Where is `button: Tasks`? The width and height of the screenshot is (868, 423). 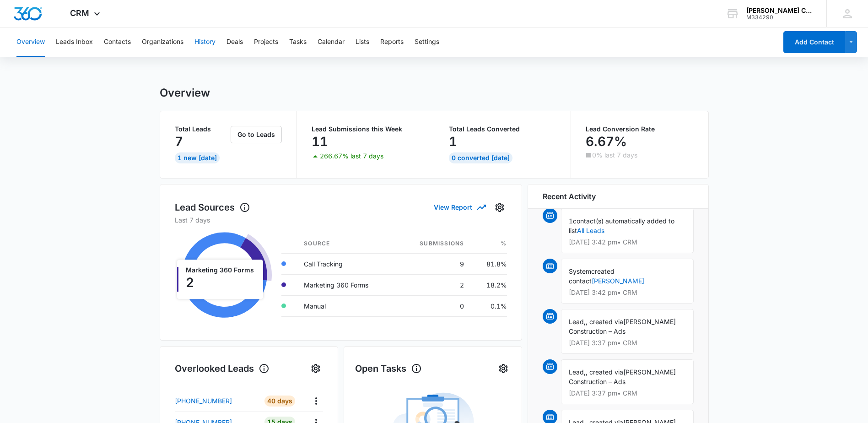 button: Tasks is located at coordinates (298, 42).